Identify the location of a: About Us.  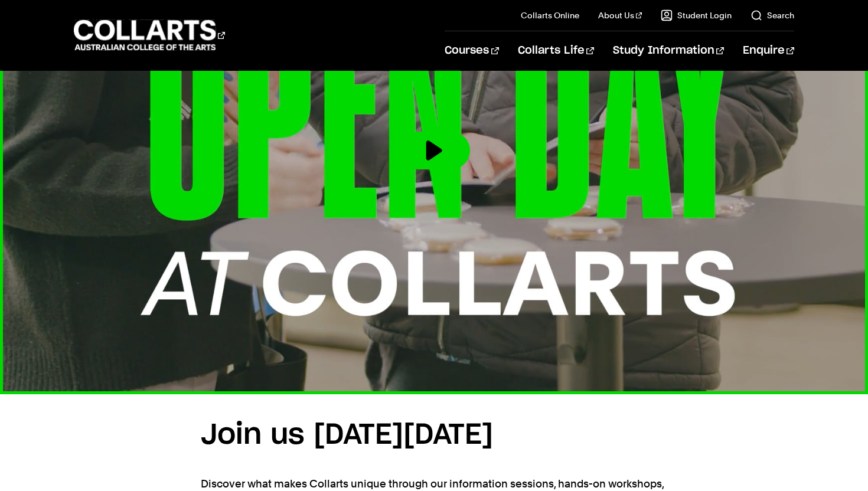
(620, 15).